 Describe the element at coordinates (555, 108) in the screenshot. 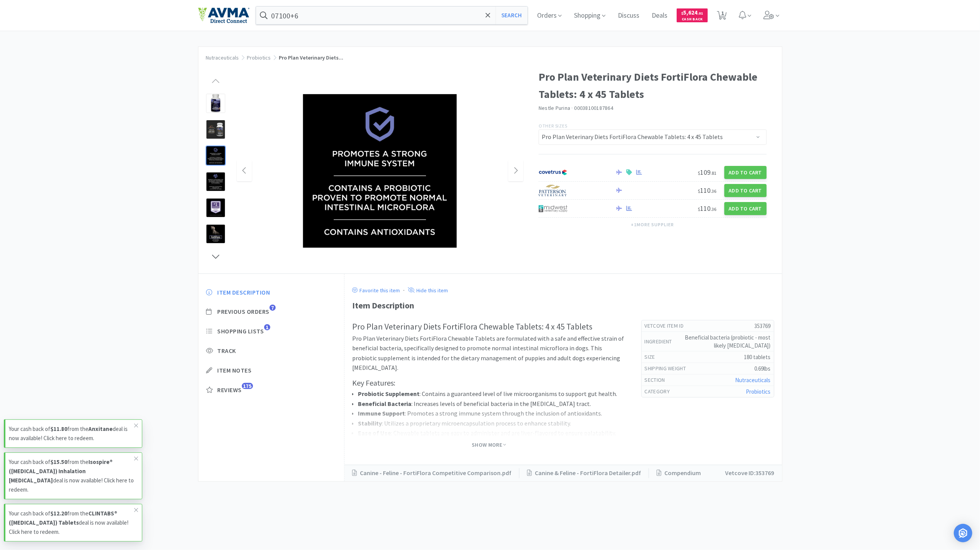

I see `a: Nestle Purina` at that location.